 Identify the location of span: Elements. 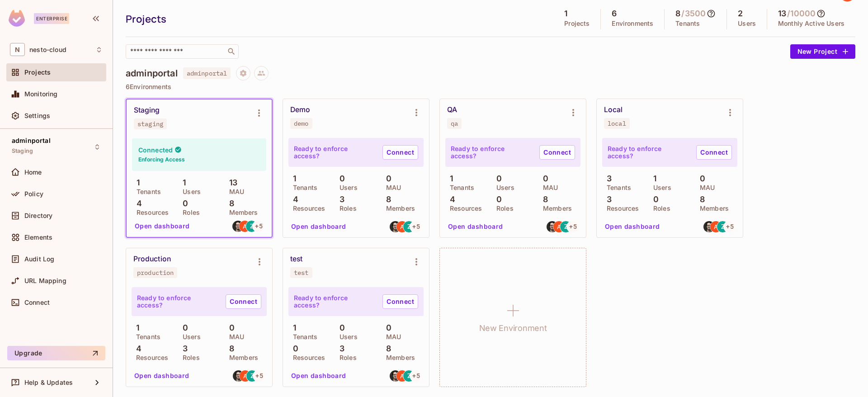
(38, 237).